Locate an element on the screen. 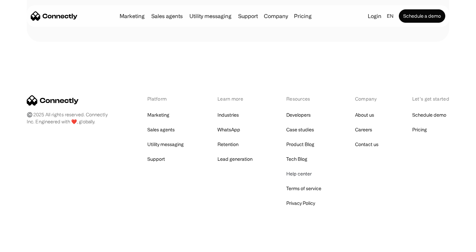 The image size is (476, 252). a: Privacy Policy is located at coordinates (301, 203).